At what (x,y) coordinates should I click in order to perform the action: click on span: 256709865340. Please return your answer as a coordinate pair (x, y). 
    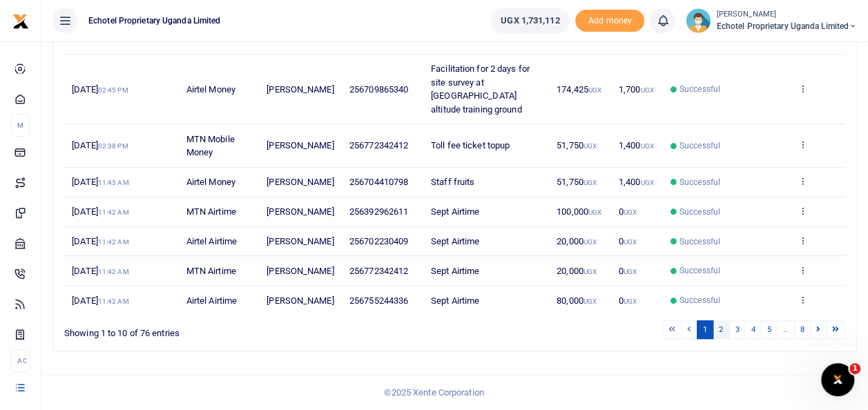
    Looking at the image, I should click on (378, 89).